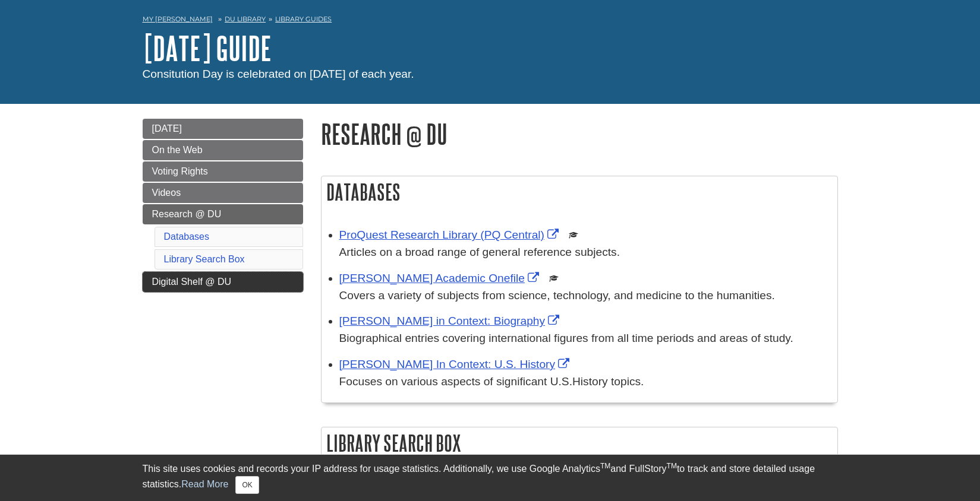  Describe the element at coordinates (245, 19) in the screenshot. I see `a: DU Library` at that location.